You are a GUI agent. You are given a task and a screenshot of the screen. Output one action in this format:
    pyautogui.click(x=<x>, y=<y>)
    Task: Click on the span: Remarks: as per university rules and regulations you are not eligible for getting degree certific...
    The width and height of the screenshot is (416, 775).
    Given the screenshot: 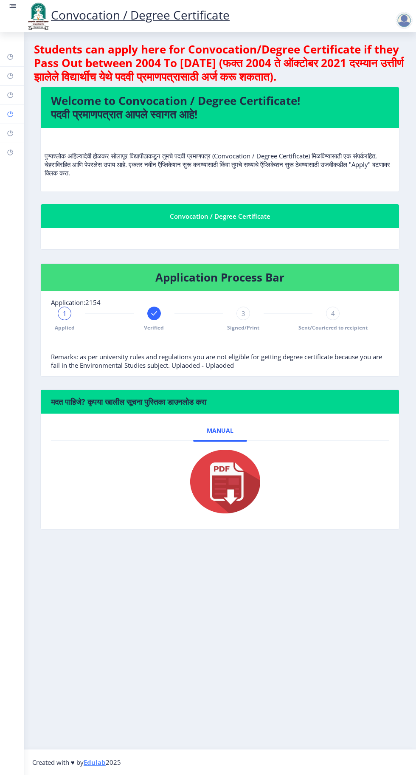 What is the action you would take?
    pyautogui.click(x=217, y=361)
    